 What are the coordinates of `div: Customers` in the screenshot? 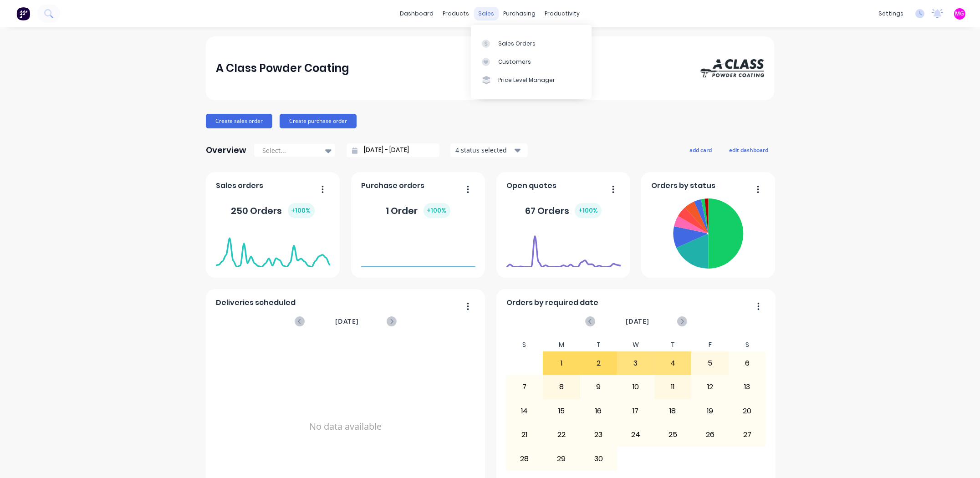 It's located at (515, 62).